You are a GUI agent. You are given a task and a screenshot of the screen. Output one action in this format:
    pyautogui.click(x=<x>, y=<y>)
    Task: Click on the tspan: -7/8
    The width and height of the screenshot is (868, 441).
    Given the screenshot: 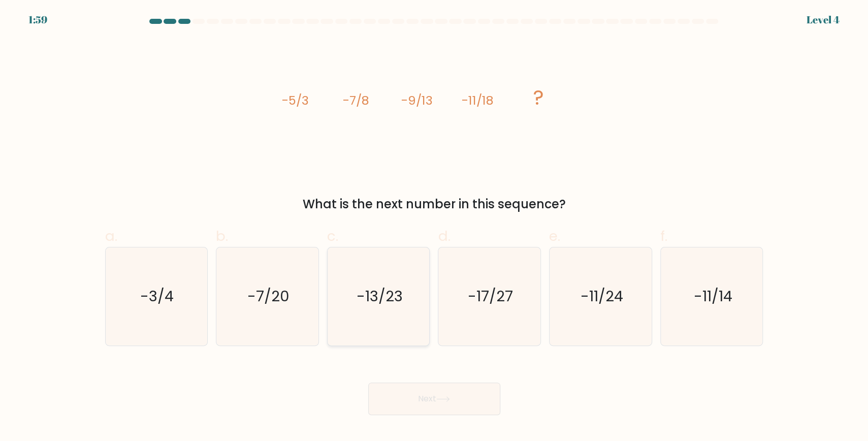 What is the action you would take?
    pyautogui.click(x=356, y=100)
    